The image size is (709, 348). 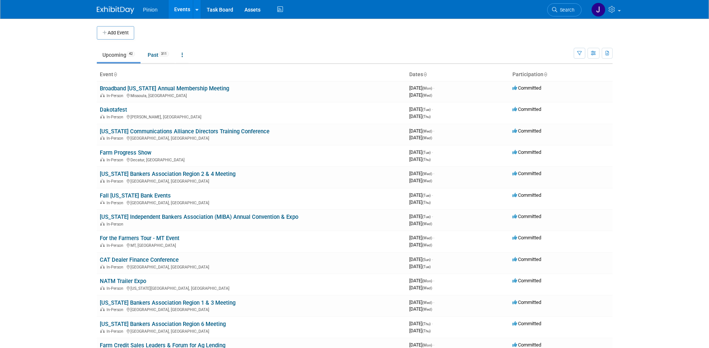 I want to click on a: For the Farmers Tour - MT Event, so click(x=139, y=238).